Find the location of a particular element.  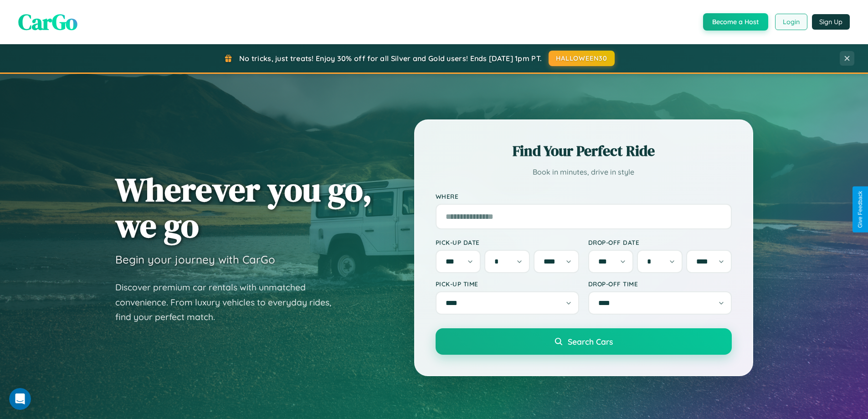

button: HALLOWEEN30 is located at coordinates (582, 59).